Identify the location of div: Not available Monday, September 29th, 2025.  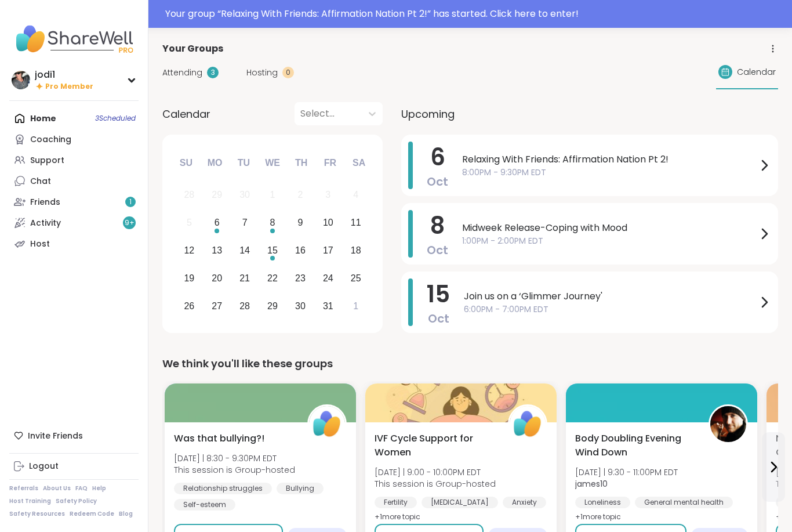
(217, 195).